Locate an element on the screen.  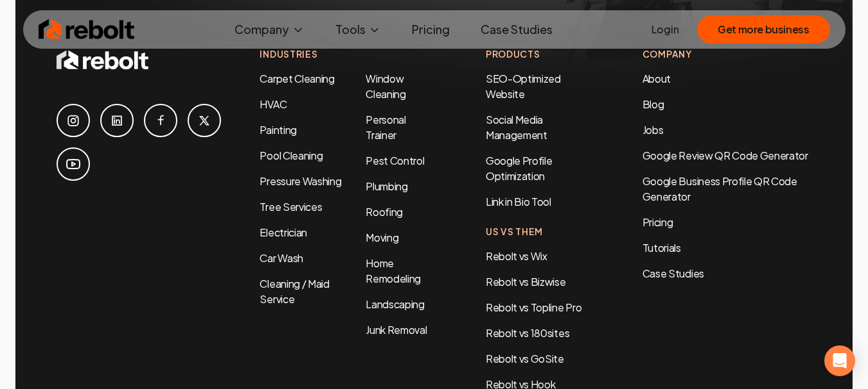
h4: Industries is located at coordinates (346, 54).